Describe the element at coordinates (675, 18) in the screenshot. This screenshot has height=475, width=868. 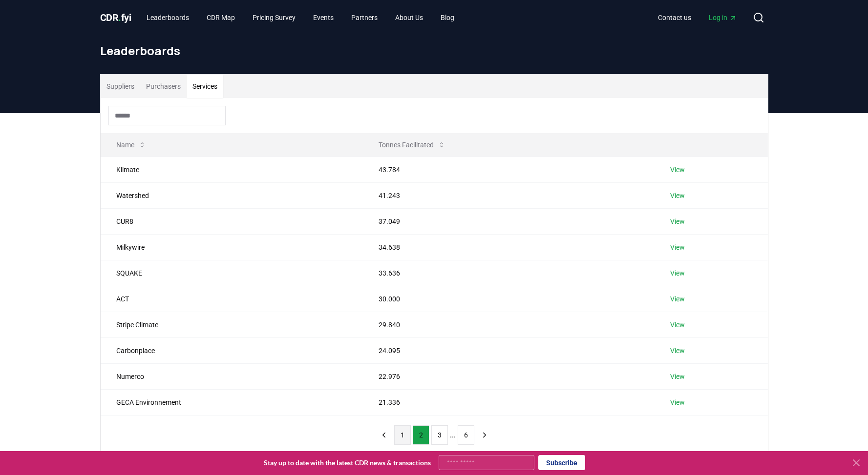
I see `a: Contact us` at that location.